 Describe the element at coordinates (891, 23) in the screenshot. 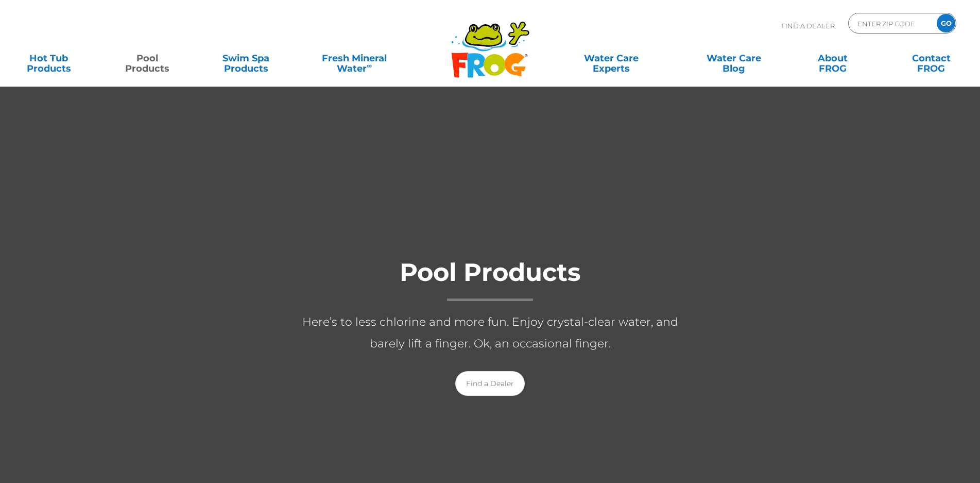

I see `input: Zip Code Form` at that location.